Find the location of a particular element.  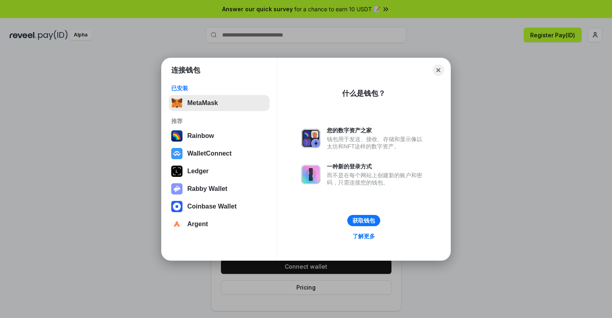

div: 钱包用于发送、接收、存储和显示像以太坊和NFT这样的数字资产。 is located at coordinates (376, 143).